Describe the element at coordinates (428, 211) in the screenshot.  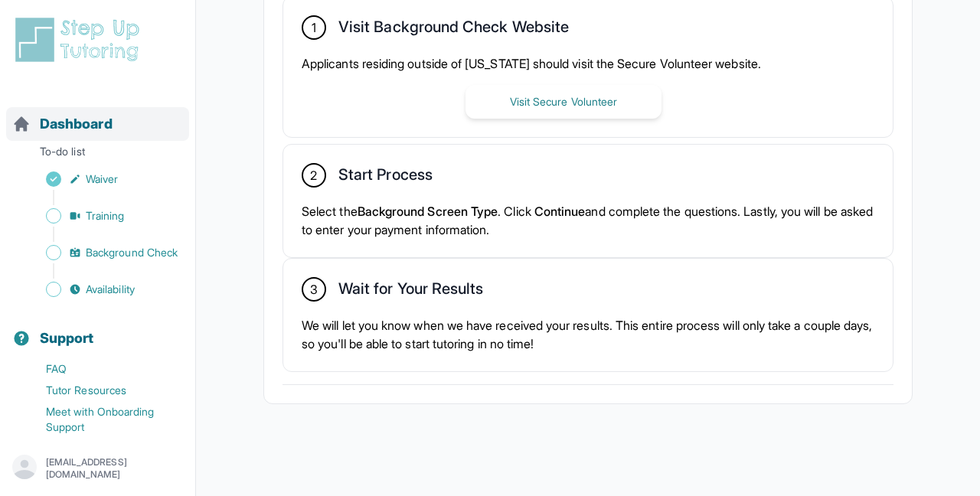
I see `span: Background Screen Type` at that location.